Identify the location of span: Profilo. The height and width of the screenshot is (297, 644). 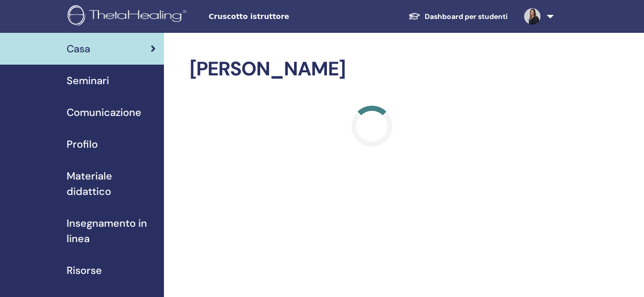
(82, 144).